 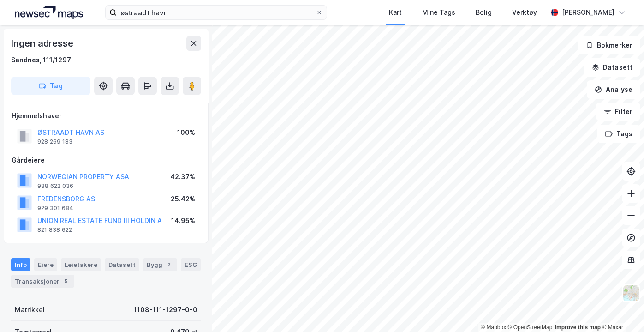 I want to click on div: Datasett, so click(x=122, y=264).